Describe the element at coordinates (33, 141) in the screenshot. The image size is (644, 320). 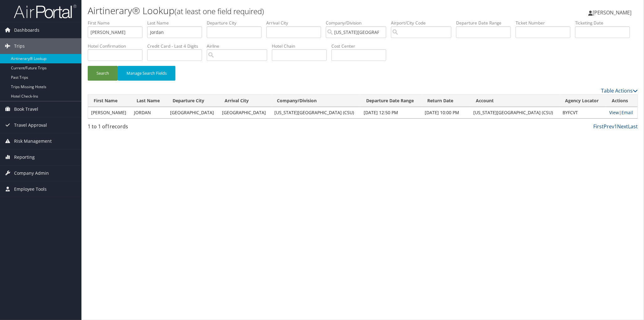
I see `span: Risk Management` at that location.